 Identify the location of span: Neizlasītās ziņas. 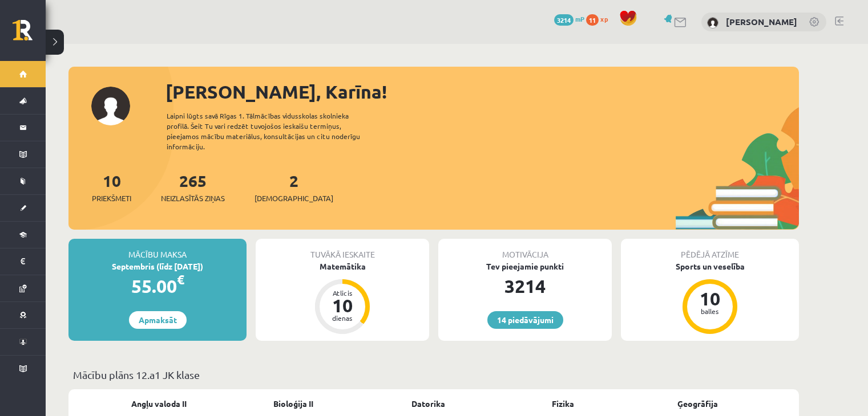
(193, 198).